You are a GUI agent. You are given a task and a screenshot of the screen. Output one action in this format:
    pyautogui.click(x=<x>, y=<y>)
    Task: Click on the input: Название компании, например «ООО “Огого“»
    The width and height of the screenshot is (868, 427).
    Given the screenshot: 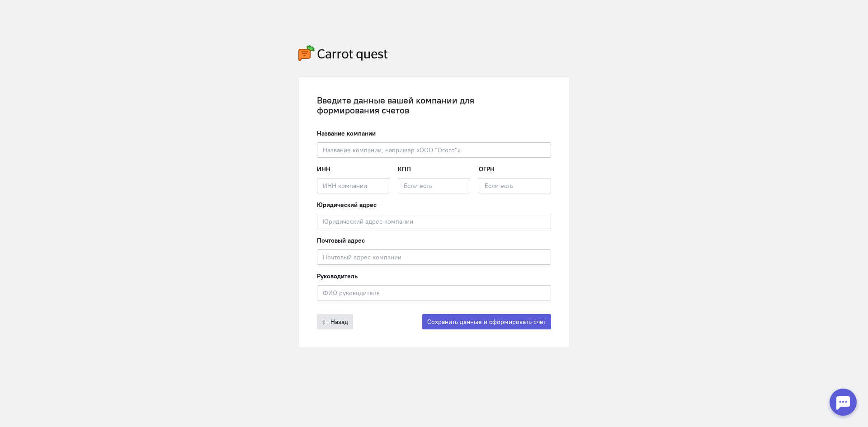 What is the action you would take?
    pyautogui.click(x=434, y=150)
    